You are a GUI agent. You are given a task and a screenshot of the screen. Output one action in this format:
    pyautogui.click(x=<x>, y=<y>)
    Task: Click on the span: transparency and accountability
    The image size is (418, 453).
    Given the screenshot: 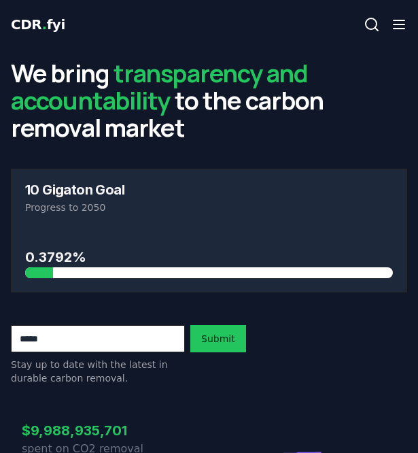 What is the action you would take?
    pyautogui.click(x=160, y=86)
    